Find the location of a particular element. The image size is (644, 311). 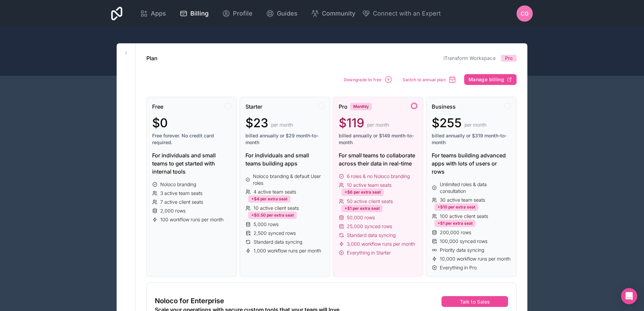

span: Starter is located at coordinates (254, 107).